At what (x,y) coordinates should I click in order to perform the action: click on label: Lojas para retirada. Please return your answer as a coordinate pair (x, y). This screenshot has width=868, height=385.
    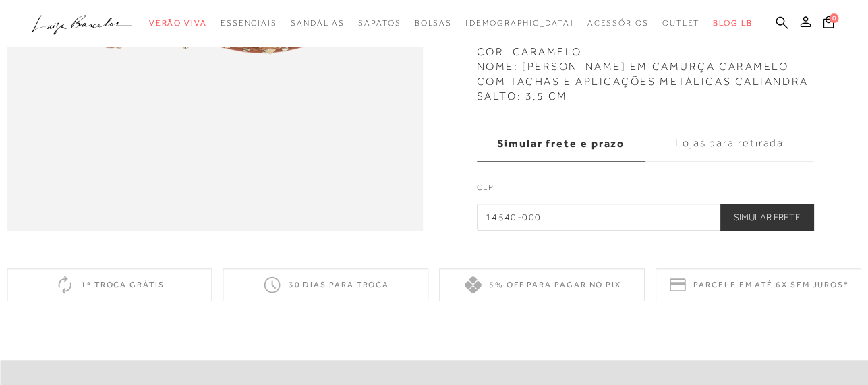
    Looking at the image, I should click on (730, 144).